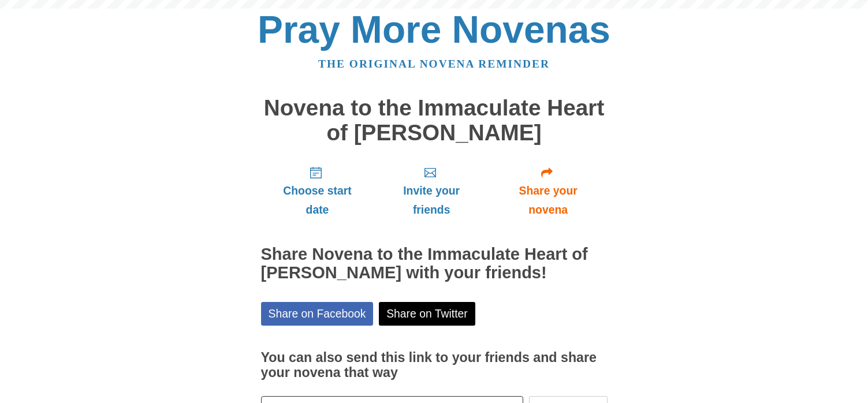  I want to click on span: Choose start date, so click(318, 200).